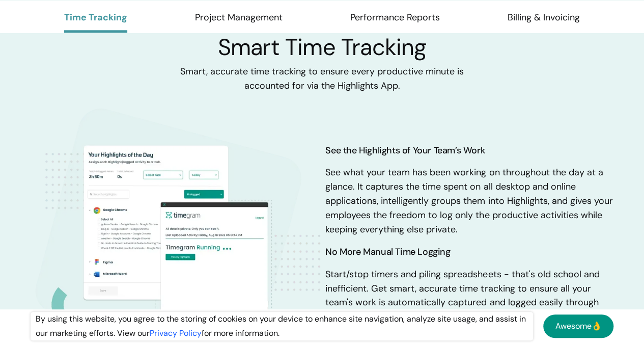  I want to click on a: Performance Reports, so click(395, 22).